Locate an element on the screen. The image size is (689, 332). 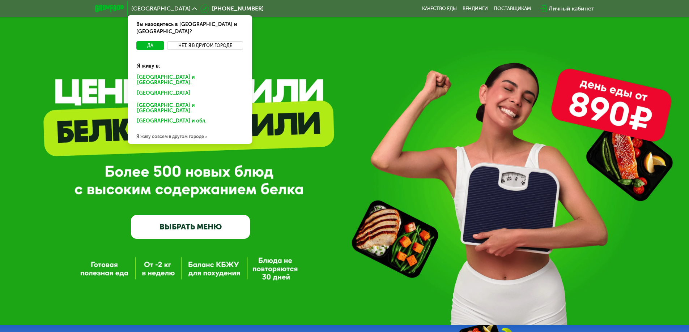
a: Вендинги is located at coordinates (475, 9).